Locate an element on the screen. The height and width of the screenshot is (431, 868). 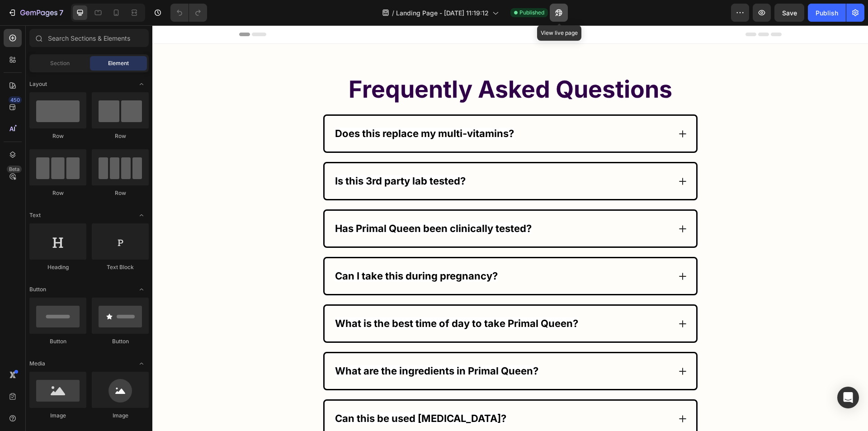
div: Beta is located at coordinates (14, 169).